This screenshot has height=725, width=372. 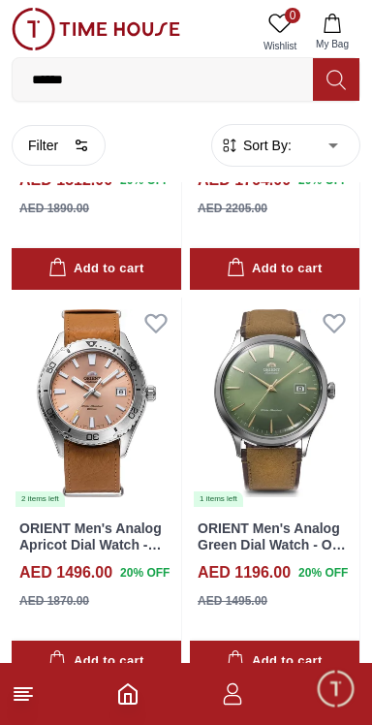 What do you see at coordinates (274, 403) in the screenshot?
I see `a: ORIENT Men's Analog Green Dial Watch - OW-RA-AC0P01E00C1 items left` at bounding box center [274, 403].